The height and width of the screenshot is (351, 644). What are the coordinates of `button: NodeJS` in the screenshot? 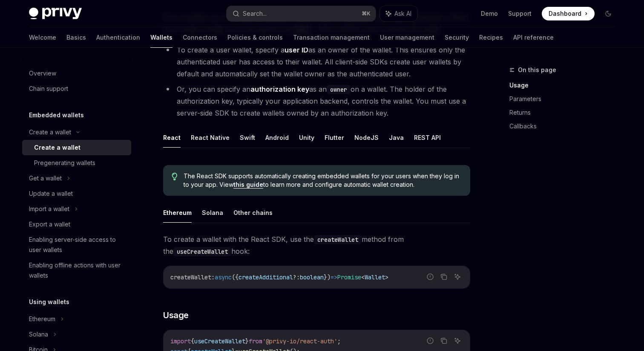 It's located at (366, 138).